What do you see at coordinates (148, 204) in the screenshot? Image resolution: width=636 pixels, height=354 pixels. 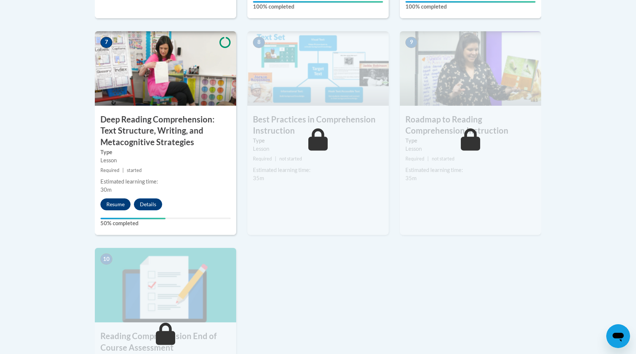 I see `button: Details` at bounding box center [148, 204].